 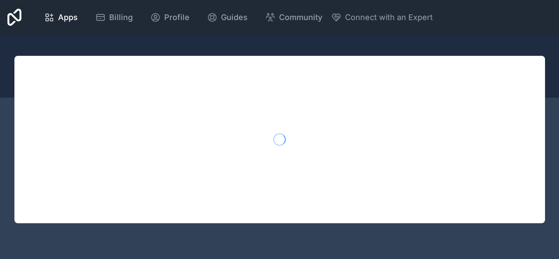 What do you see at coordinates (381, 17) in the screenshot?
I see `button: Connect with an Expert` at bounding box center [381, 17].